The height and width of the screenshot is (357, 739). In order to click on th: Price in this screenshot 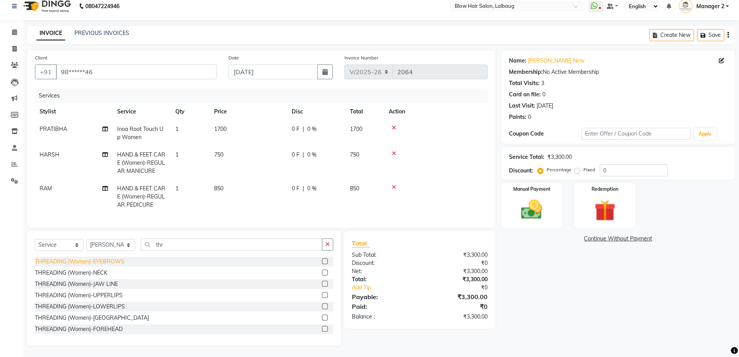, I will do `click(248, 111)`.